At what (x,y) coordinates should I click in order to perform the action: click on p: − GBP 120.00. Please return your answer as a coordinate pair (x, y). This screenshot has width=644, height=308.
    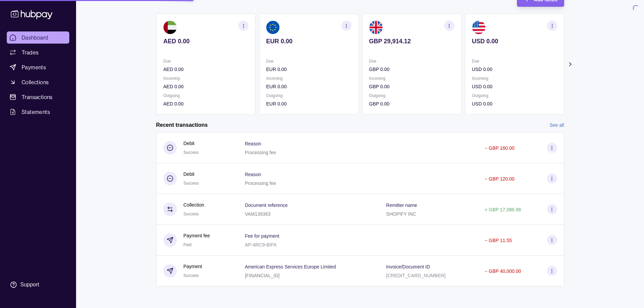
    Looking at the image, I should click on (499, 179).